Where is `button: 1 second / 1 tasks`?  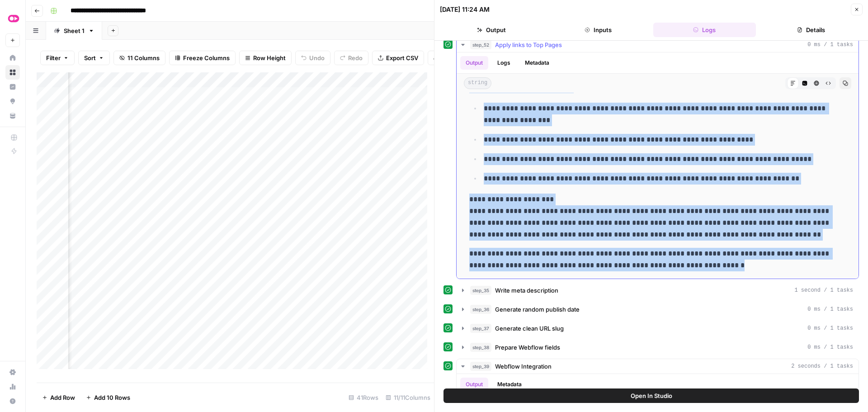 button: 1 second / 1 tasks is located at coordinates (657, 290).